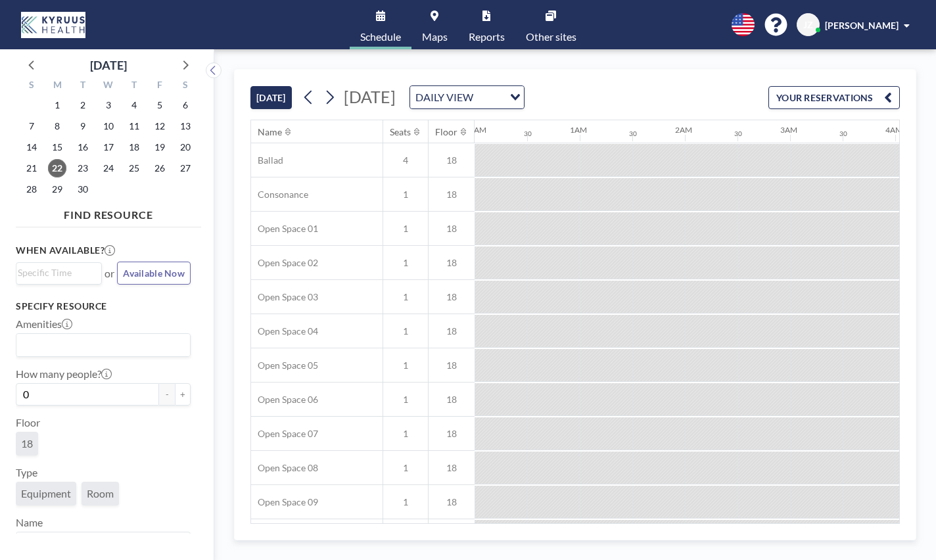  I want to click on div: Floor, so click(447, 132).